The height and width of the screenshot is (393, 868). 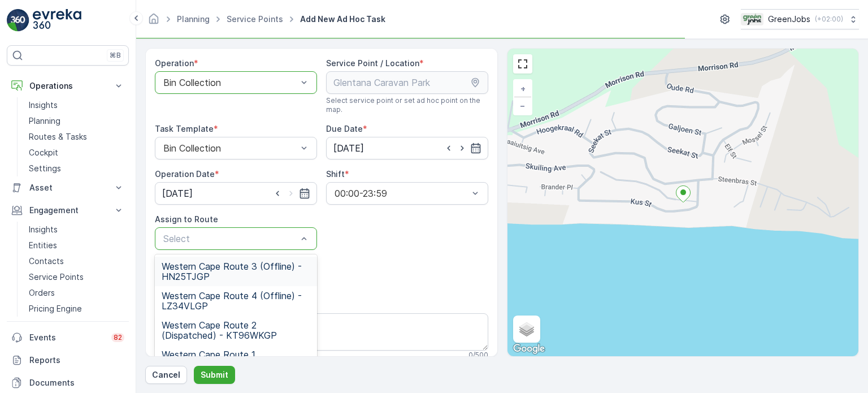 What do you see at coordinates (523, 64) in the screenshot?
I see `a: View Fullscreen` at bounding box center [523, 64].